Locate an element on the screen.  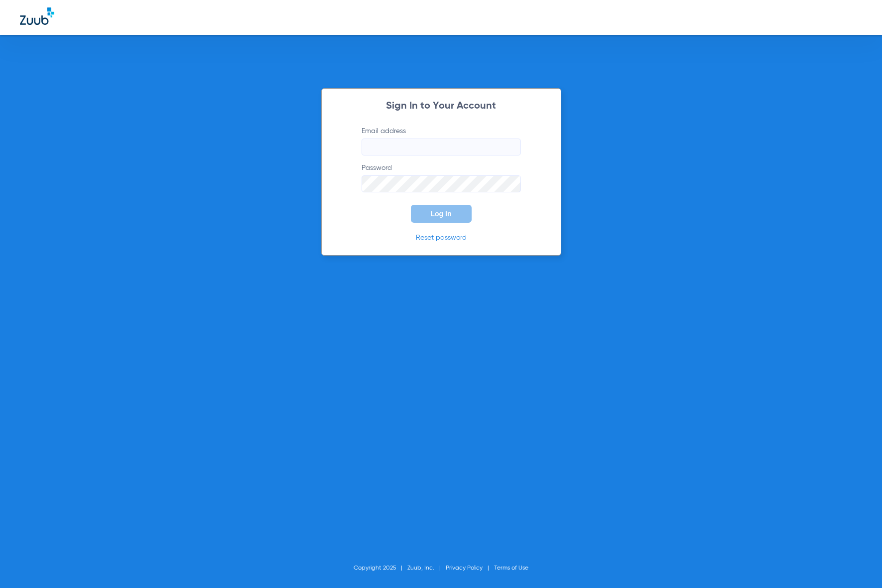
button: Log In is located at coordinates (441, 214).